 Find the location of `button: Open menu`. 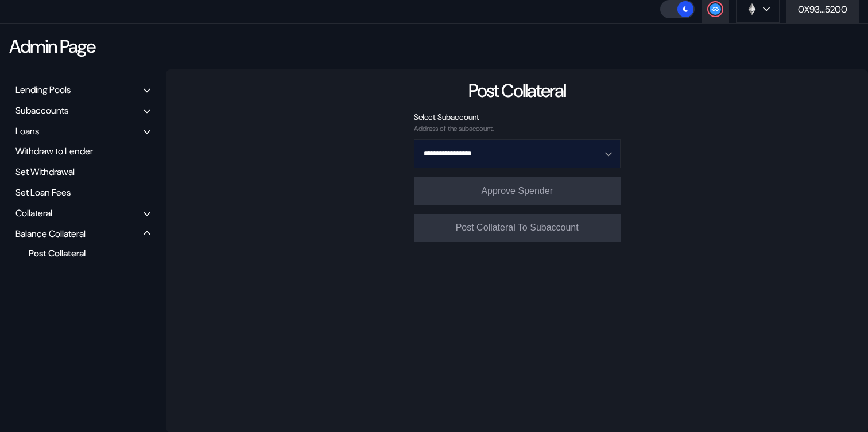

button: Open menu is located at coordinates (517, 154).